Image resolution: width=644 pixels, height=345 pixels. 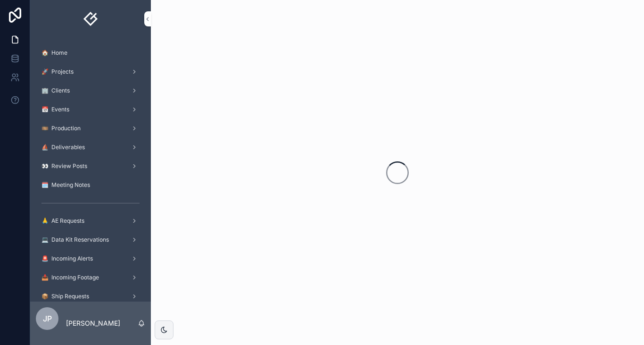 What do you see at coordinates (55, 110) in the screenshot?
I see `span: 📅 Events` at bounding box center [55, 110].